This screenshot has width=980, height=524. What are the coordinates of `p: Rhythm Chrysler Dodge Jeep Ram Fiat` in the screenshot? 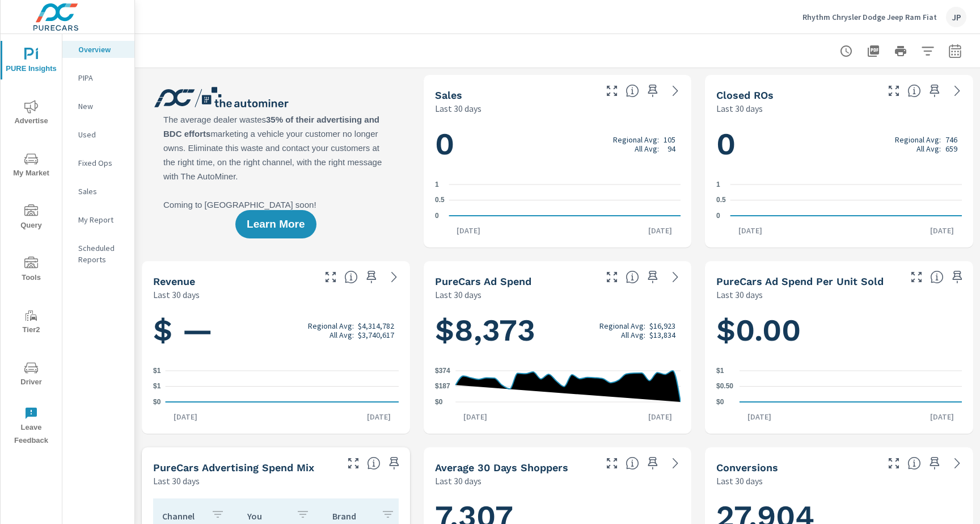 It's located at (869, 17).